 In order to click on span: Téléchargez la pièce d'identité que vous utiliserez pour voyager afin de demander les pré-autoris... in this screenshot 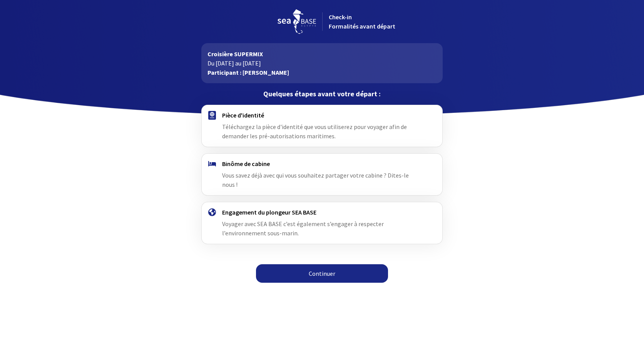, I will do `click(314, 131)`.